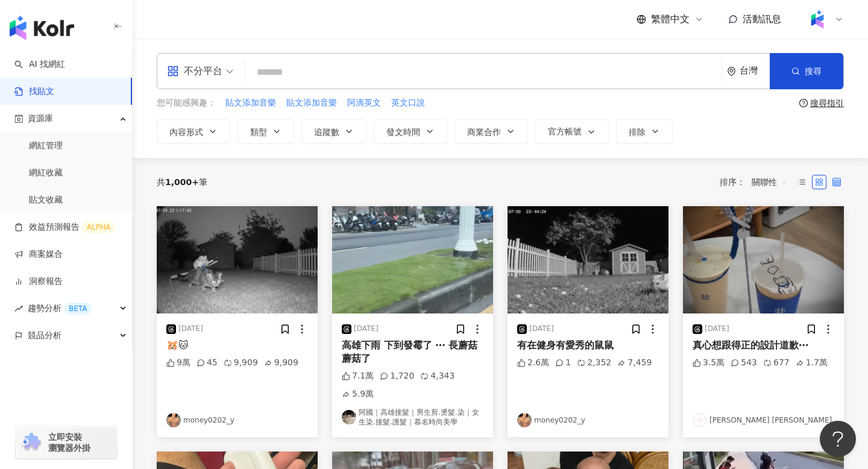  Describe the element at coordinates (670, 19) in the screenshot. I see `span: 繁體中文` at that location.